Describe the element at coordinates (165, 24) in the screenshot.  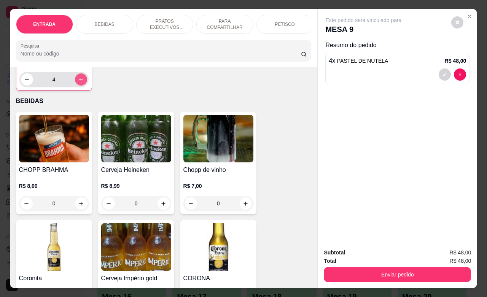
I see `p: PRATOS EXECUTIVOS (INDIVIDUAIS)` at that location.